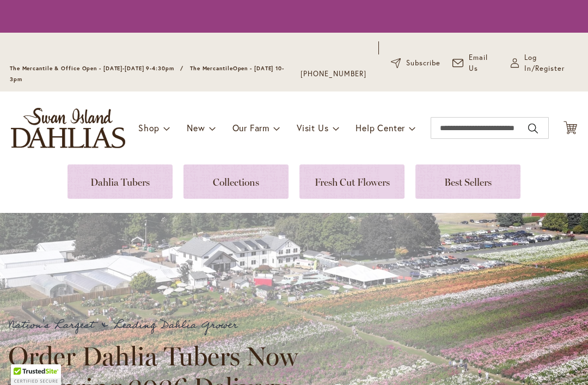 The image size is (588, 385). Describe the element at coordinates (148, 127) in the screenshot. I see `span: Shop` at that location.